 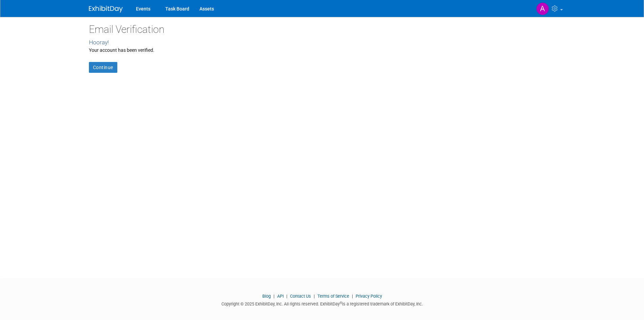 I want to click on img: ExhibitDay, so click(x=106, y=9).